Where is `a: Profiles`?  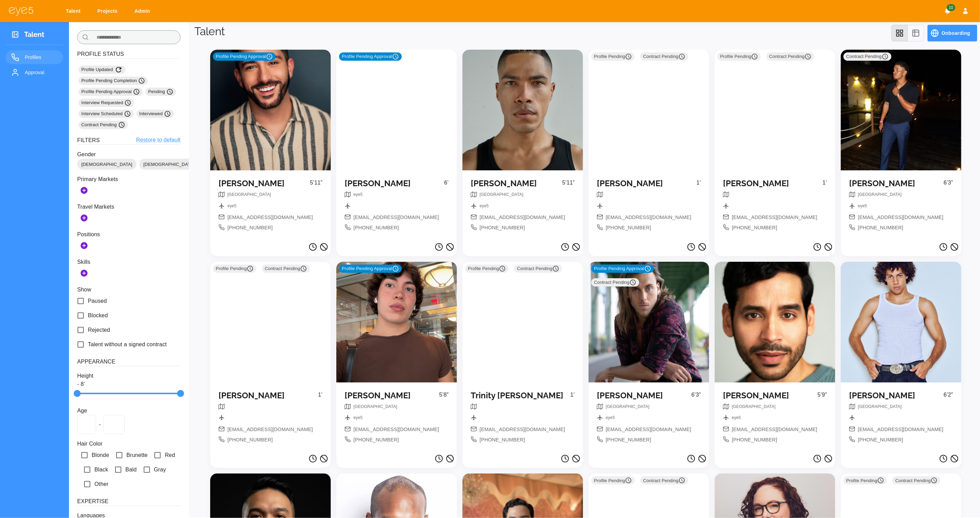
a: Profiles is located at coordinates (34, 57).